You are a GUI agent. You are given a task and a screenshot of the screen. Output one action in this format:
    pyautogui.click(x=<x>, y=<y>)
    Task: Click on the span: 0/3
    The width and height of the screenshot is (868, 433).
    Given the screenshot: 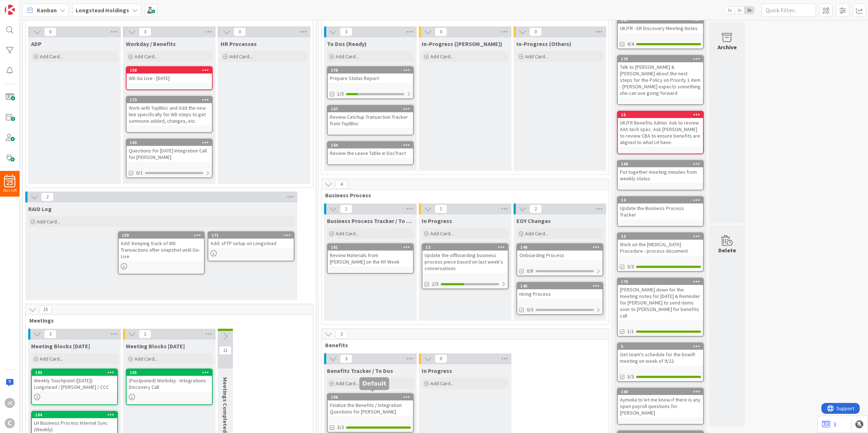 What is the action you would take?
    pyautogui.click(x=530, y=310)
    